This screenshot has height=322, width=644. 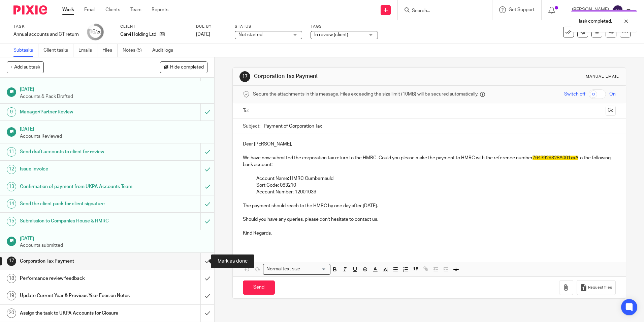 What do you see at coordinates (12, 313) in the screenshot?
I see `div: 20` at bounding box center [12, 313].